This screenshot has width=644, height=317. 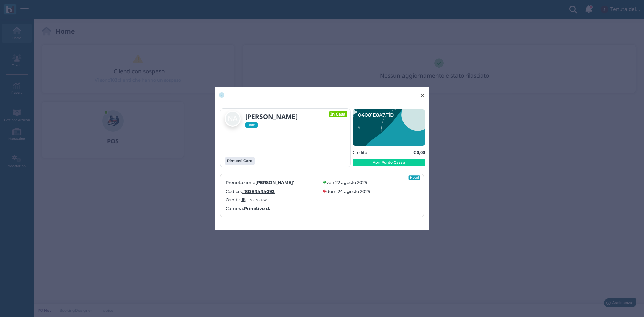 What do you see at coordinates (360, 152) in the screenshot?
I see `h5: Credito:` at bounding box center [360, 152].